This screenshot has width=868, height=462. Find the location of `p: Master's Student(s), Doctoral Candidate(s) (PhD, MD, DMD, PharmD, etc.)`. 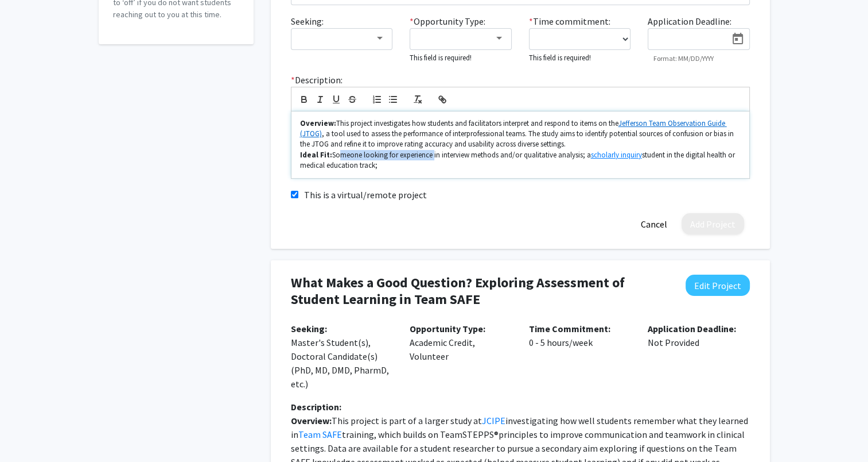

p: Master's Student(s), Doctoral Candidate(s) (PhD, MD, DMD, PharmD, etc.) is located at coordinates (342, 356).